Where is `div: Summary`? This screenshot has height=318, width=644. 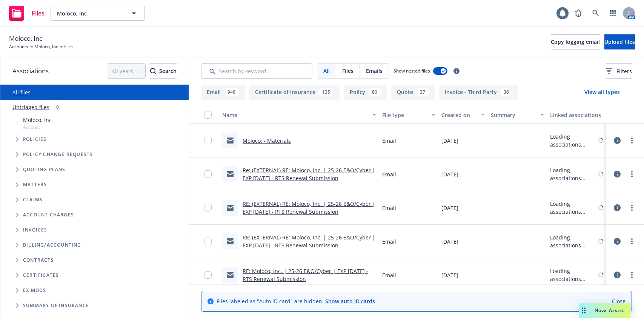 div: Summary is located at coordinates (513, 115).